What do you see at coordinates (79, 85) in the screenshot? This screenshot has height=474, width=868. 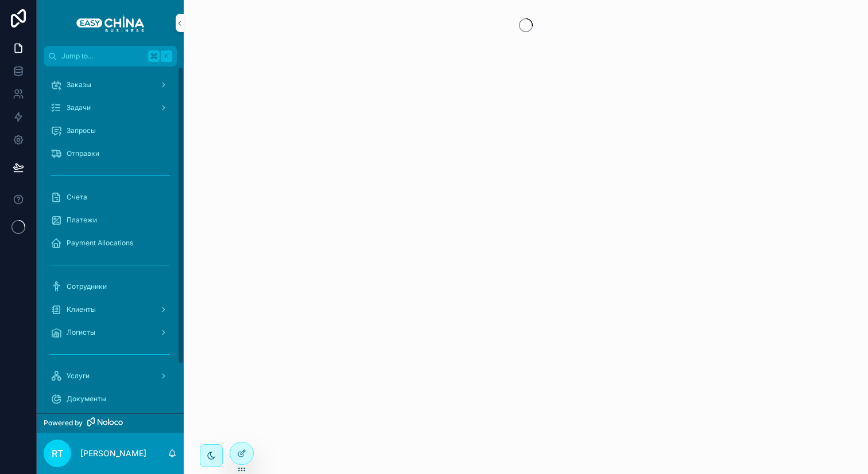 I see `span: Заказы` at bounding box center [79, 85].